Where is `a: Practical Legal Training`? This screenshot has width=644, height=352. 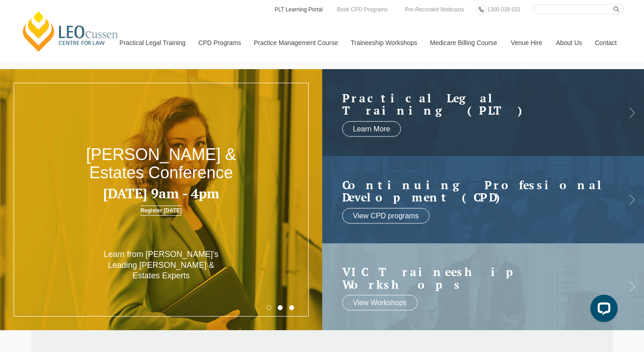
a: Practical Legal Training is located at coordinates (152, 43).